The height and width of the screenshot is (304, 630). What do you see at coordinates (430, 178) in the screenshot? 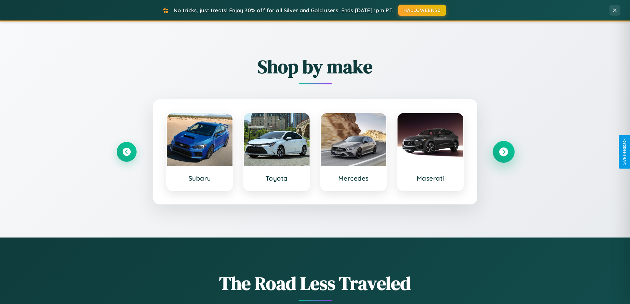
I see `h3: Maserati` at bounding box center [430, 178].